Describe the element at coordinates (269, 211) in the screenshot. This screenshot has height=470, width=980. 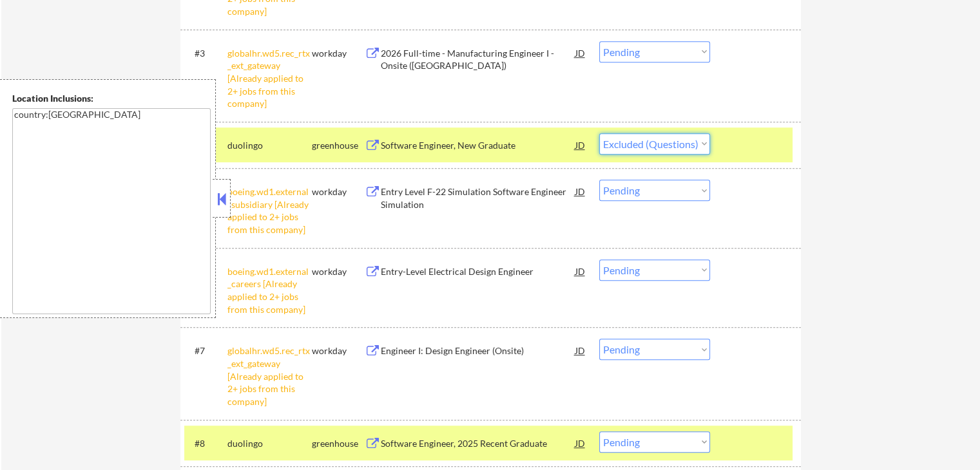
I see `div: boeing.wd1.external_subsidiary [Already applied to 2+ jobs from this company]` at that location.